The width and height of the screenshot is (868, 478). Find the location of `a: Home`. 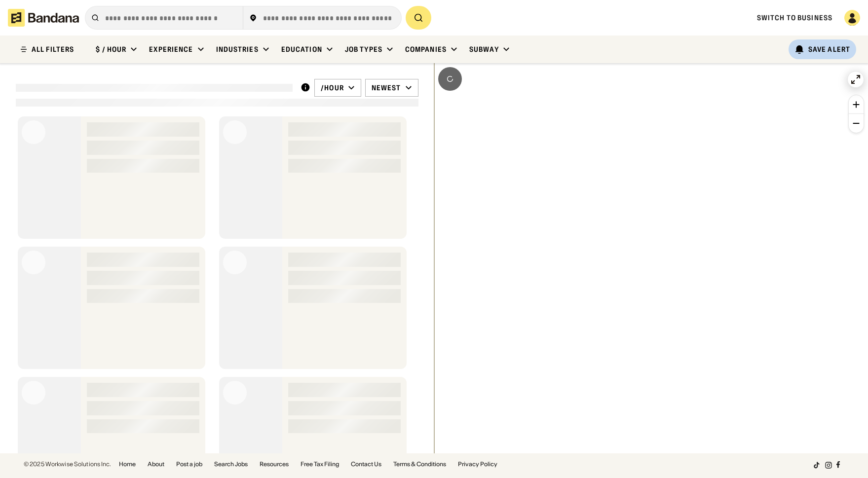

a: Home is located at coordinates (127, 464).